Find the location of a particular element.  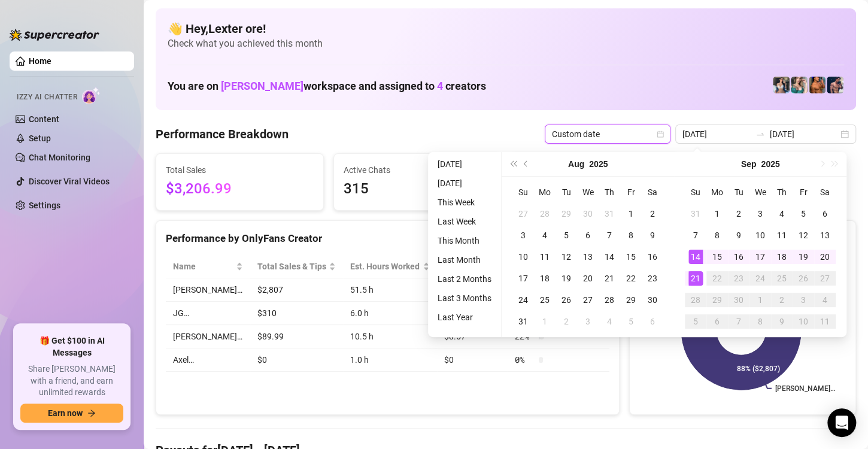

div: 9 is located at coordinates (782, 322).